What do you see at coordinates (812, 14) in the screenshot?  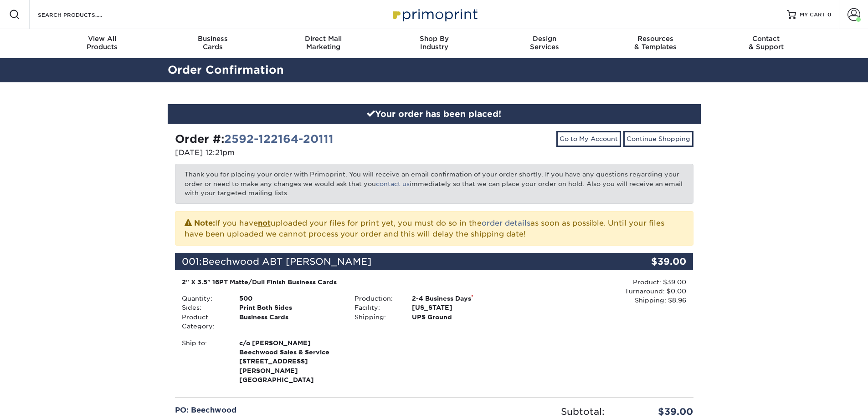 I see `span: MY CART` at bounding box center [812, 14].